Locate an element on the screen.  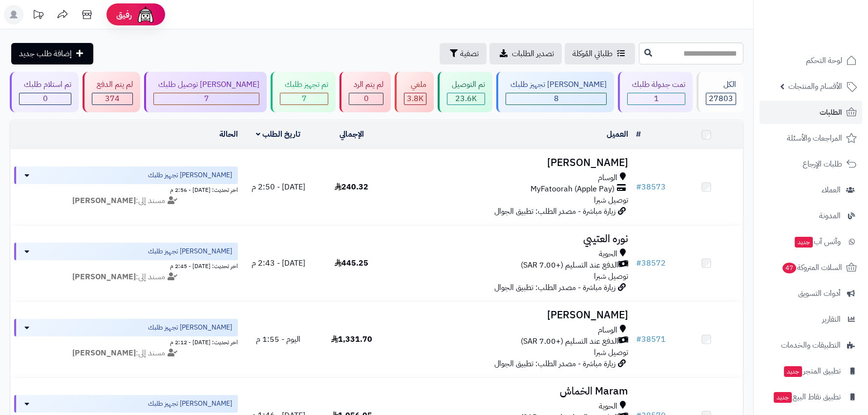
span: 1,331.70 is located at coordinates (352, 340).